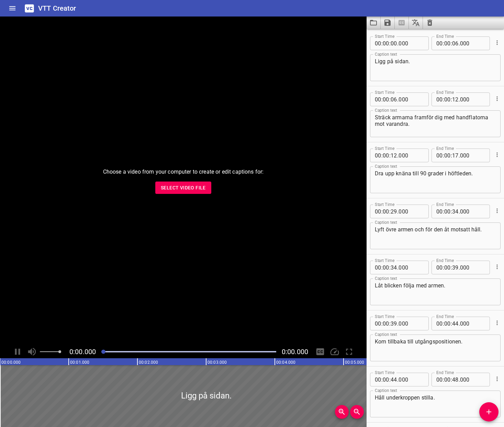  Describe the element at coordinates (183, 188) in the screenshot. I see `button: Select Video File` at that location.